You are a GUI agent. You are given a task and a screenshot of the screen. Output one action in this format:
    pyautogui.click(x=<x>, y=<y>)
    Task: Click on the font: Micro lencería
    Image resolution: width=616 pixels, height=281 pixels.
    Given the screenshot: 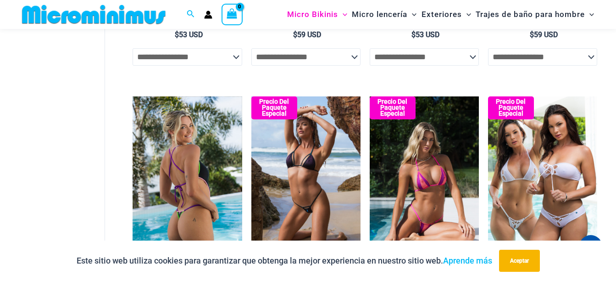 What is the action you would take?
    pyautogui.click(x=379, y=14)
    